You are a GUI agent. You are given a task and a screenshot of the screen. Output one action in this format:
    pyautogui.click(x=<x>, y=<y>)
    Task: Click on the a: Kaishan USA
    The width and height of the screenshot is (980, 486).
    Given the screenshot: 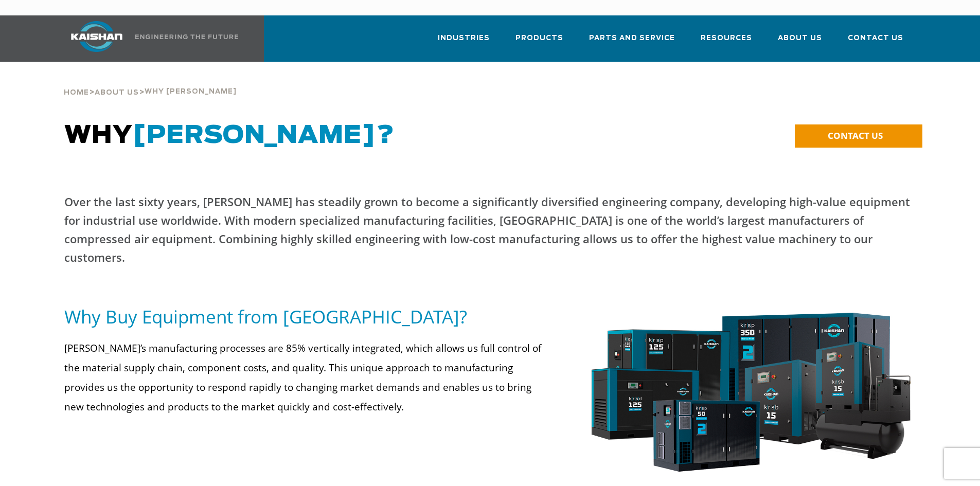 What is the action you would take?
    pyautogui.click(x=149, y=39)
    